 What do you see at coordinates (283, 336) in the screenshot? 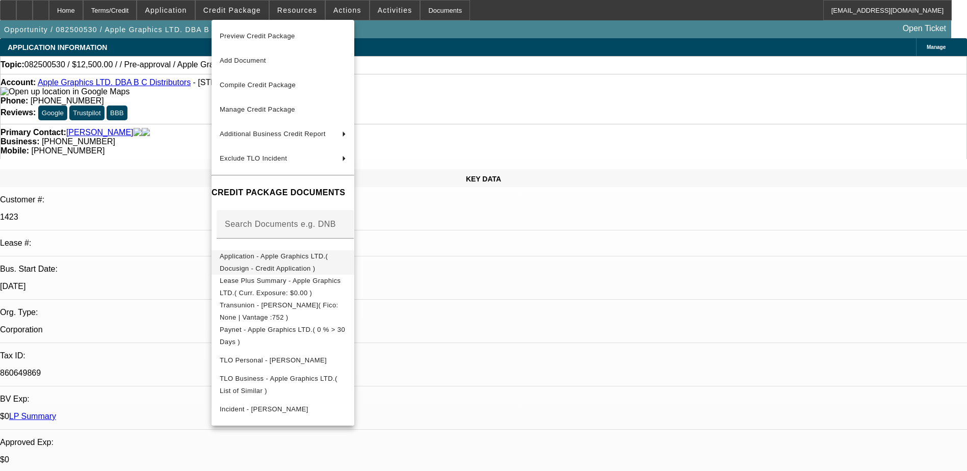
I see `button: Paynet - Apple Graphics LTD.( 0 % > 30 Days )` at bounding box center [283, 336].